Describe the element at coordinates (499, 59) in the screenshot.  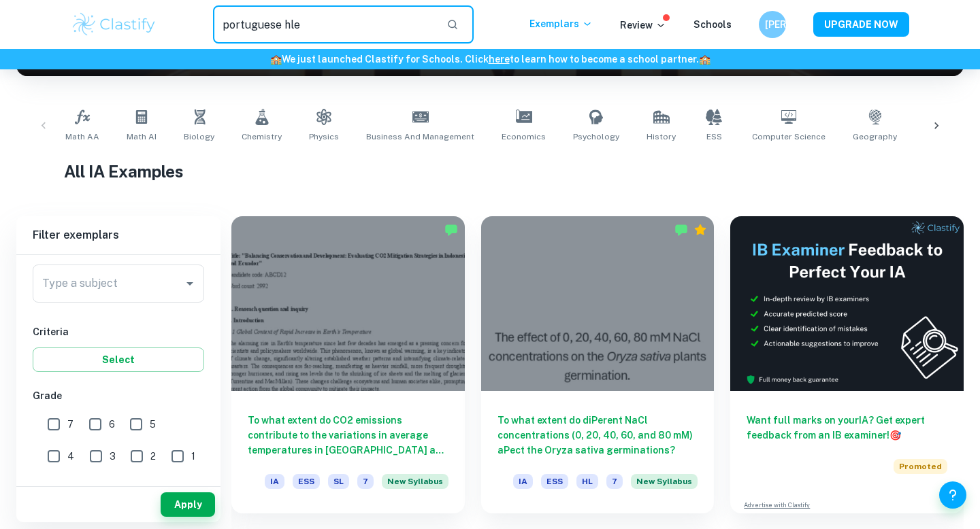
I see `a: here` at that location.